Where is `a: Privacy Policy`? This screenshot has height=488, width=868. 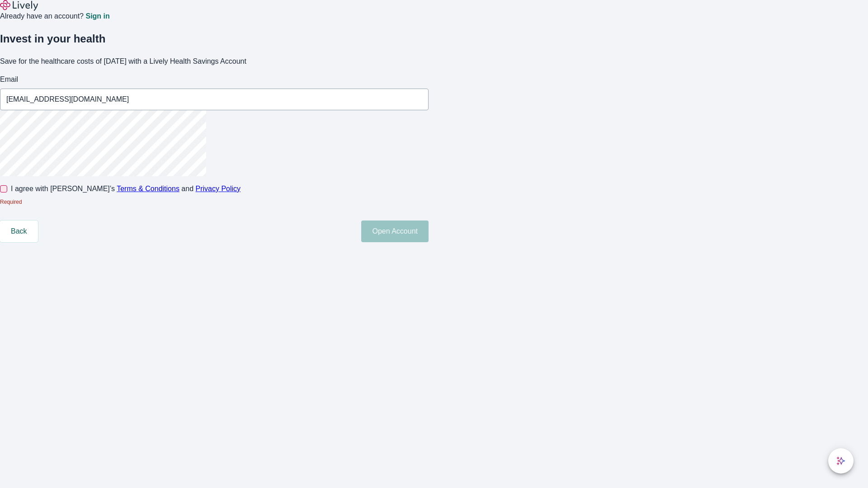
a: Privacy Policy is located at coordinates (218, 188).